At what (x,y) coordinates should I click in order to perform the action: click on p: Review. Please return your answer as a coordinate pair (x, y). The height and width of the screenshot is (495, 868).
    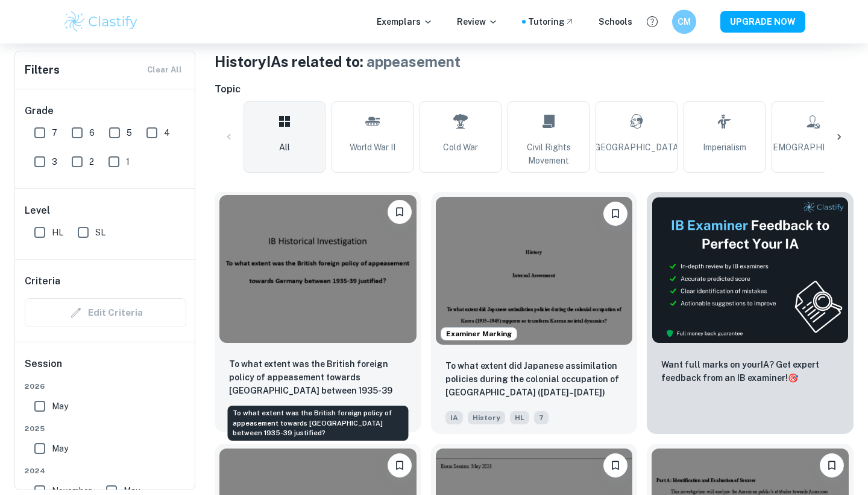
    Looking at the image, I should click on (477, 22).